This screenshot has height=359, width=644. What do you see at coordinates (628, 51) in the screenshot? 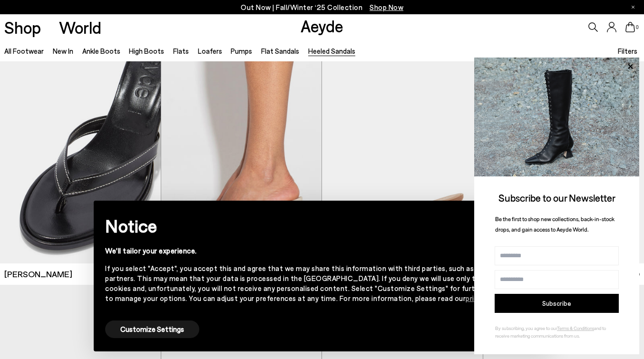
I see `span: Filters` at bounding box center [628, 51].